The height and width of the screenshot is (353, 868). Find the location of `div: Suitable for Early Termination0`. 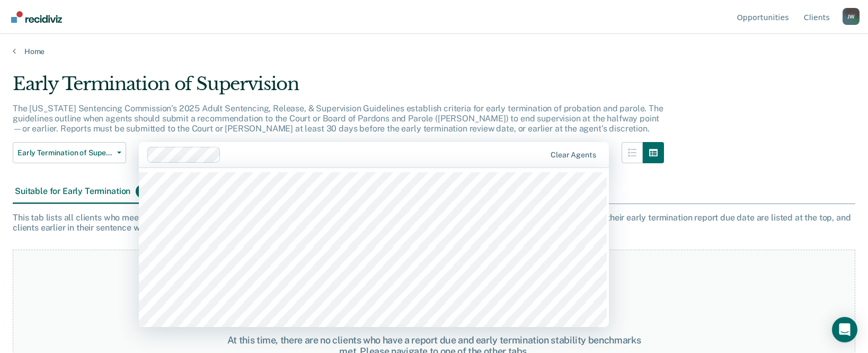

div: Suitable for Early Termination0 is located at coordinates (83, 192).